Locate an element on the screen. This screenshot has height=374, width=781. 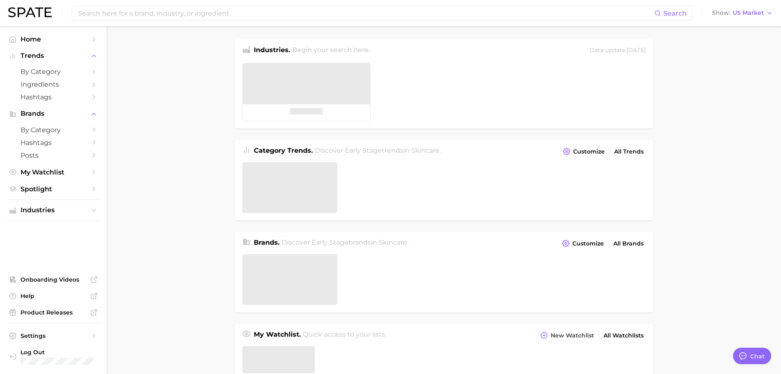
span: Brands is located at coordinates (53, 114).